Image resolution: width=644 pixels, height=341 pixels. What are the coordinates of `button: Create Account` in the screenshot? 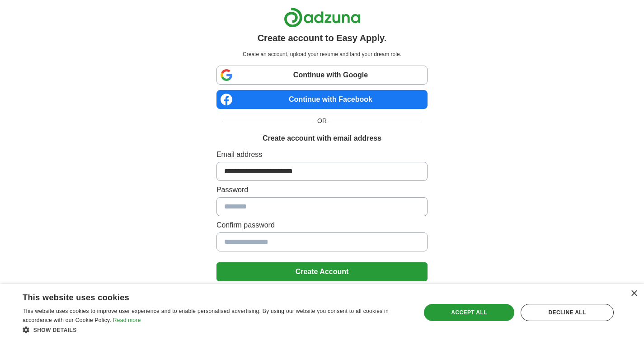 It's located at (322, 272).